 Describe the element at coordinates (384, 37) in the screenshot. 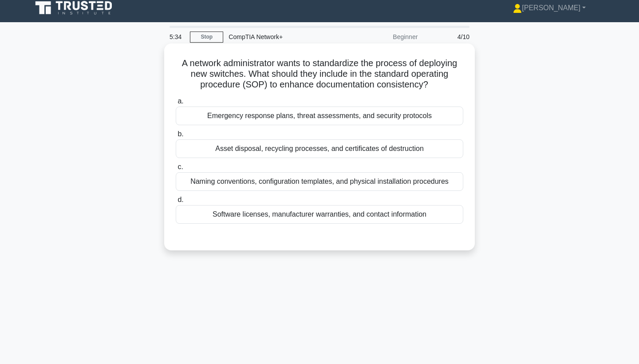

I see `div: Beginner` at that location.